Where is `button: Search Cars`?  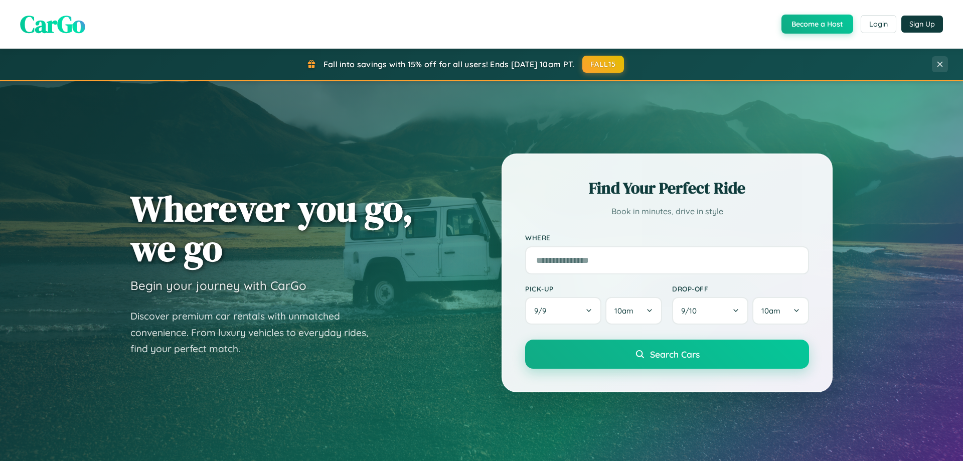
button: Search Cars is located at coordinates (667, 354).